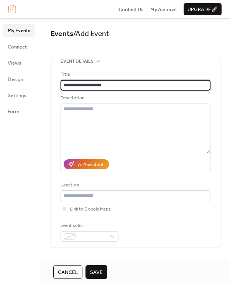 The image size is (230, 285). I want to click on img: logo, so click(12, 9).